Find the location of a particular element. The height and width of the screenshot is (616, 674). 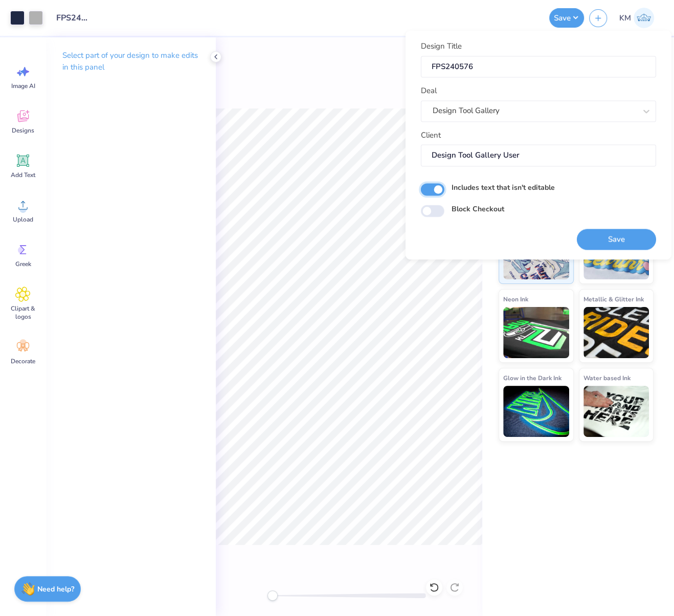

label: Design Title is located at coordinates (442, 46).